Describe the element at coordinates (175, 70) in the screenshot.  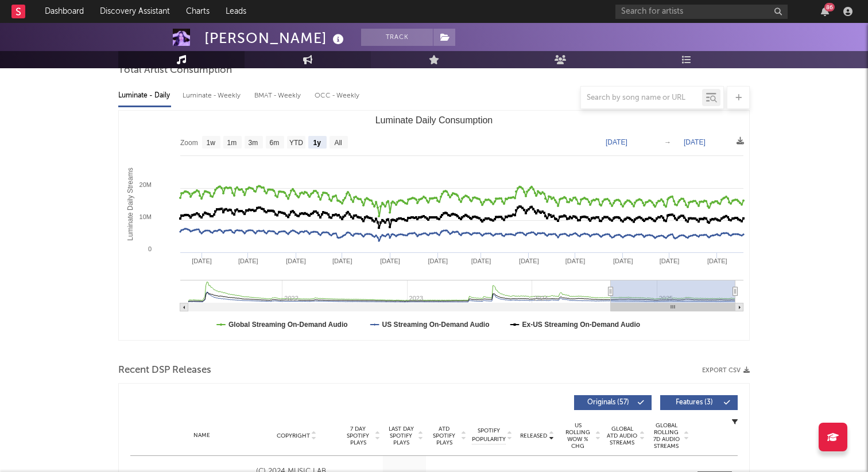
I see `span: Total Artist Consumption` at that location.